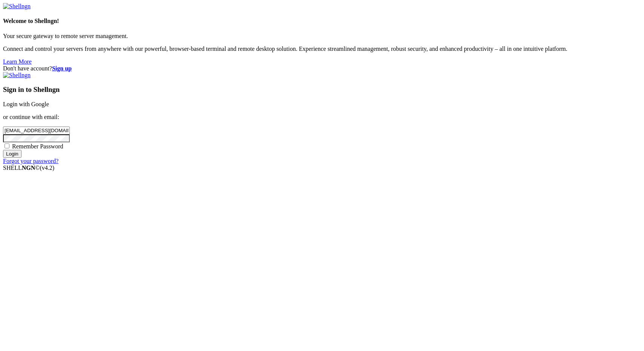 The height and width of the screenshot is (351, 644). Describe the element at coordinates (322, 89) in the screenshot. I see `h3: Sign in to Shellngn` at that location.